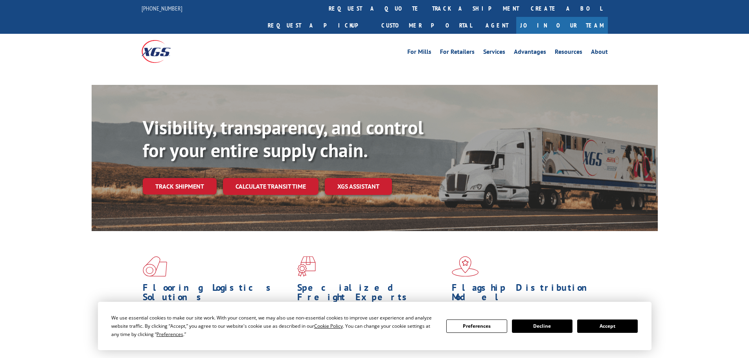 Image resolution: width=749 pixels, height=358 pixels. What do you see at coordinates (568, 53) in the screenshot?
I see `a: Resources` at bounding box center [568, 53].